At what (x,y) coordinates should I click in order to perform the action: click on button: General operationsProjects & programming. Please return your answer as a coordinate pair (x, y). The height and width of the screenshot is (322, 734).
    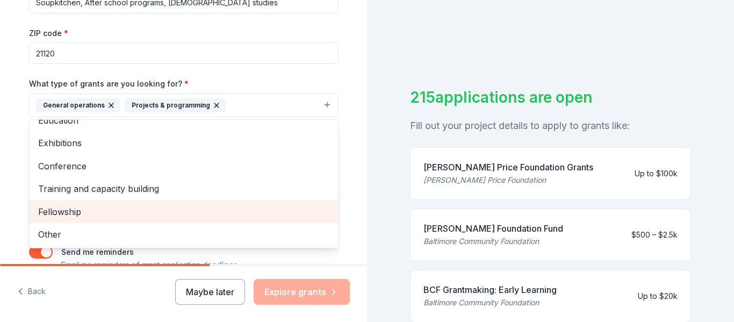
    Looking at the image, I should click on (184, 105).